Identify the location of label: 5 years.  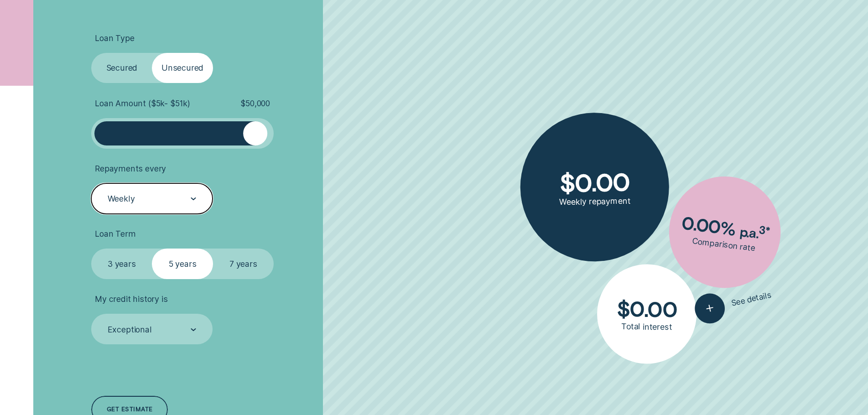
(182, 264).